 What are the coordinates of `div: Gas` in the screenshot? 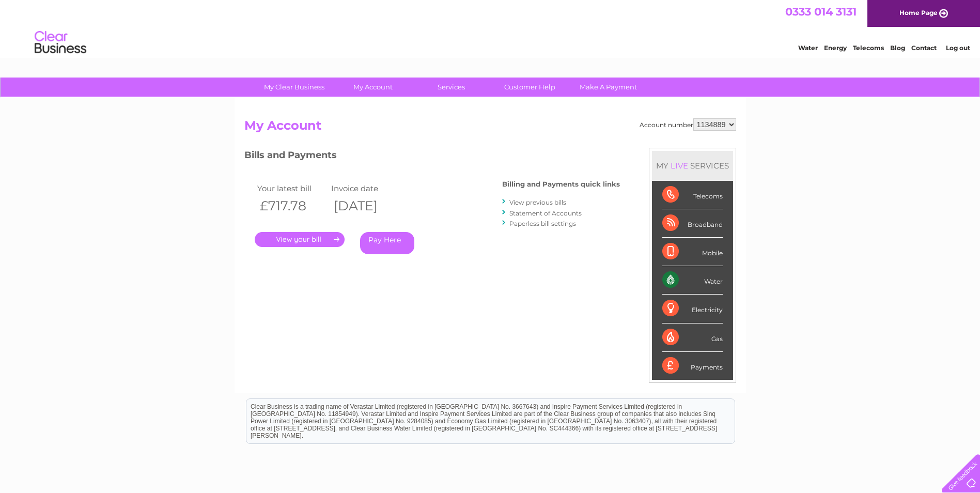 It's located at (693, 338).